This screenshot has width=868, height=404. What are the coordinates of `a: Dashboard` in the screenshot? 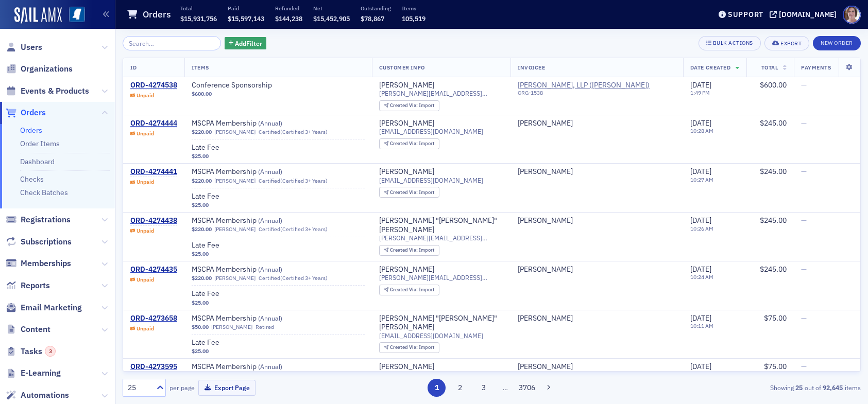 It's located at (37, 162).